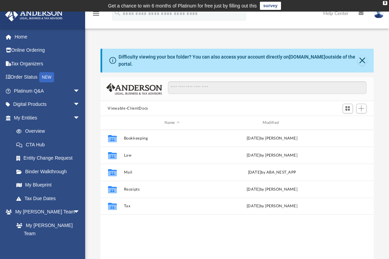  What do you see at coordinates (50, 199) in the screenshot?
I see `a: Tax Due Dates` at bounding box center [50, 199].